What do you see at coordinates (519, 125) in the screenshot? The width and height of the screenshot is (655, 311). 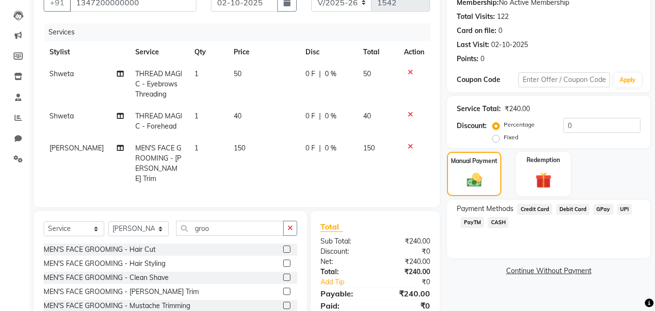 I see `label: Percentage` at bounding box center [519, 125].